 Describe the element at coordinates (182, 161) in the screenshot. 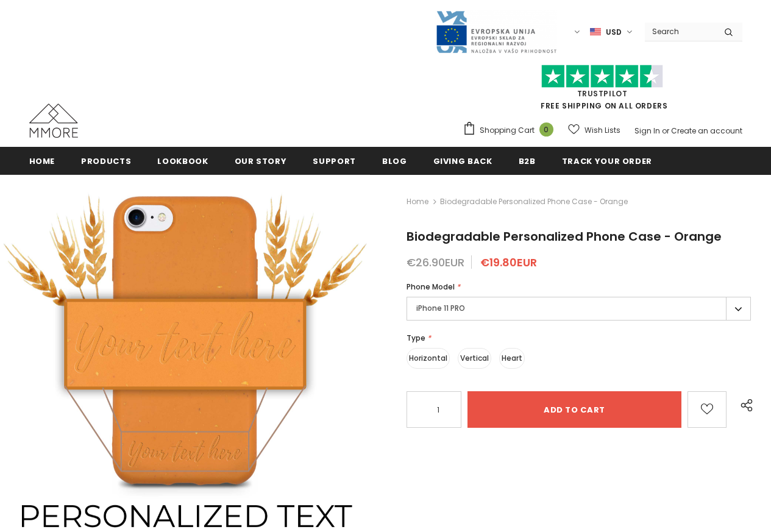

I see `span: Lookbook` at that location.